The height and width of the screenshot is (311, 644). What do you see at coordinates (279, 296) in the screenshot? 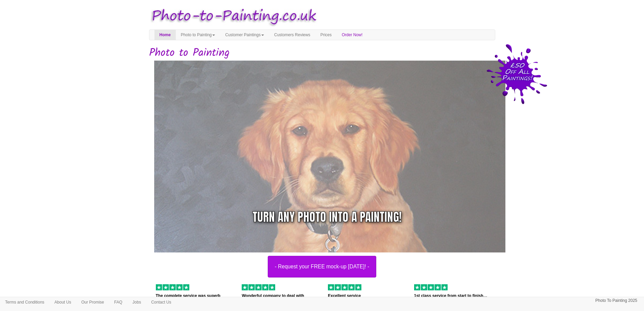
I see `p: Wonderful company to deal with` at bounding box center [279, 296].